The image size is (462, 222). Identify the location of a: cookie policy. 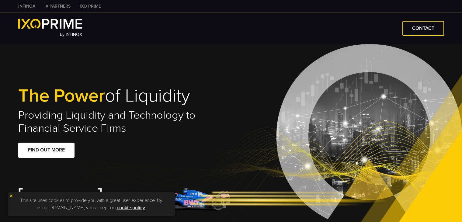
(131, 208).